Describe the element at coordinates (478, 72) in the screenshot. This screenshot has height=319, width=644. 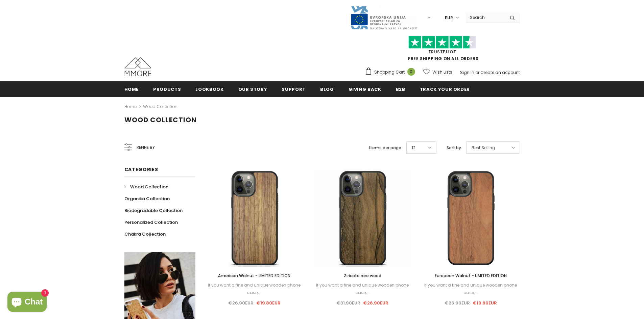
I see `span: or` at that location.